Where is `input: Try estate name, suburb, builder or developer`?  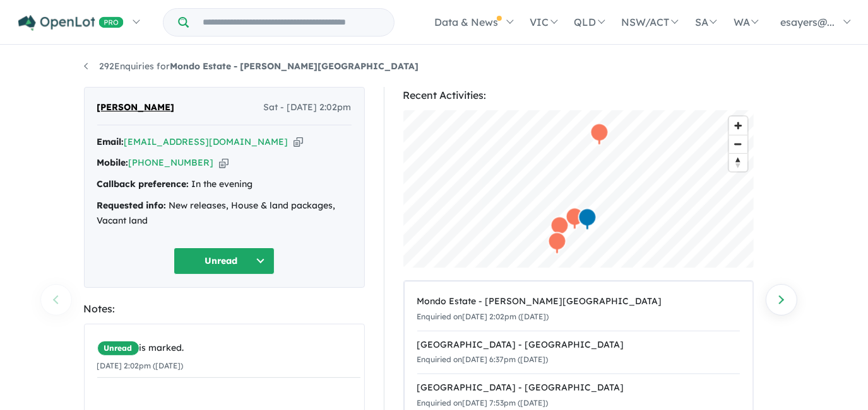 input: Try estate name, suburb, builder or developer is located at coordinates (291, 22).